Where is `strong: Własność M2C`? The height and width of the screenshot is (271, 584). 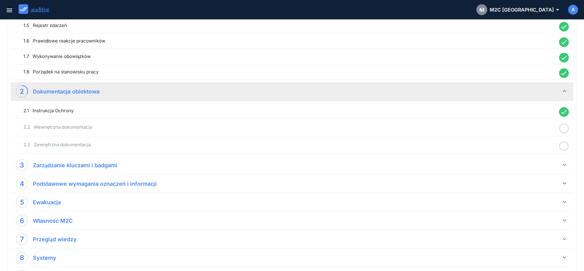 strong: Własność M2C is located at coordinates (53, 221).